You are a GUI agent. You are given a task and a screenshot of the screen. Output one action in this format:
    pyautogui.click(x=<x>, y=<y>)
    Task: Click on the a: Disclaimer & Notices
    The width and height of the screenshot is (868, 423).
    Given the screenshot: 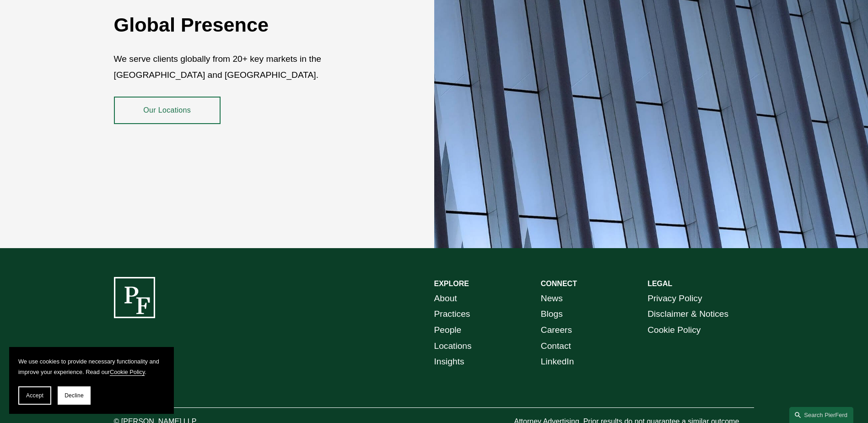 What is the action you would take?
    pyautogui.click(x=688, y=314)
    